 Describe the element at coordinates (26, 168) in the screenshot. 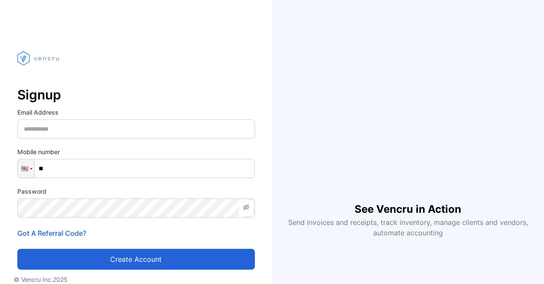

I see `div: United States: + 1` at that location.